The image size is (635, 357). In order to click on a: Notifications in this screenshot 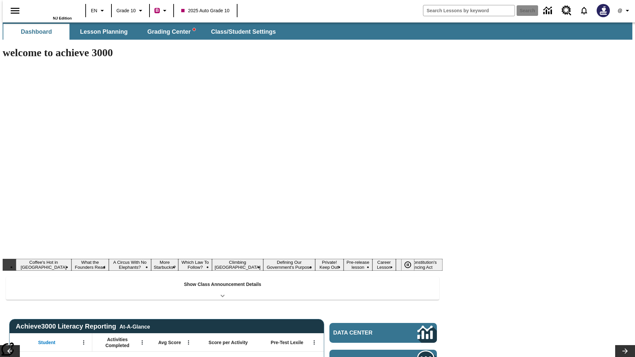, I will do `click(584, 11)`.